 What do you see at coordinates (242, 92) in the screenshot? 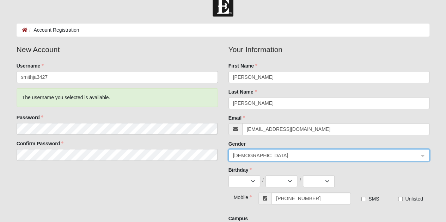
I see `label: Last Name` at bounding box center [242, 92].